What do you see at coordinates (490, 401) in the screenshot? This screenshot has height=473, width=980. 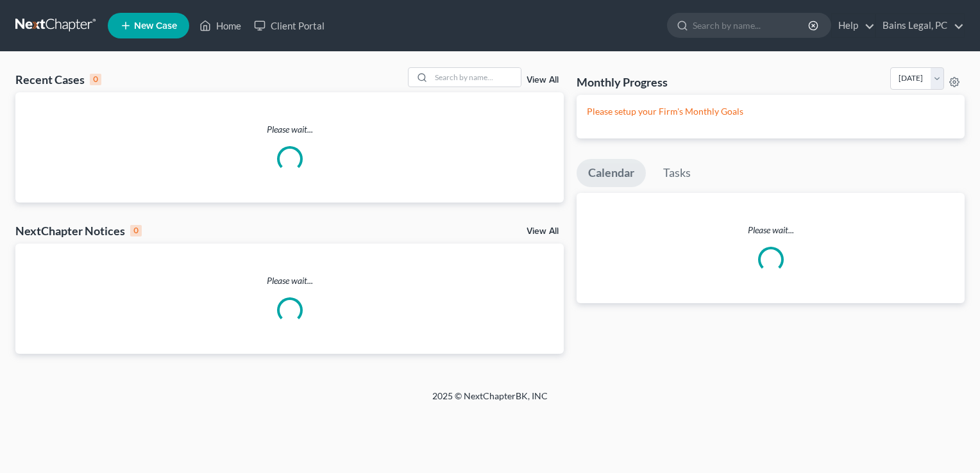 I see `div: 2025 © NextChapterBK, INC` at bounding box center [490, 401].